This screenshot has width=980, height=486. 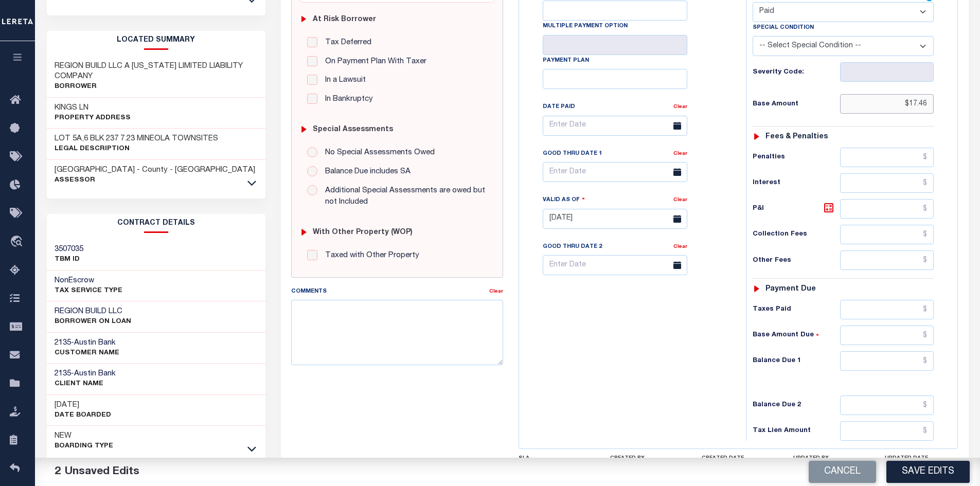 I want to click on h3: NonEscrow, so click(x=88, y=281).